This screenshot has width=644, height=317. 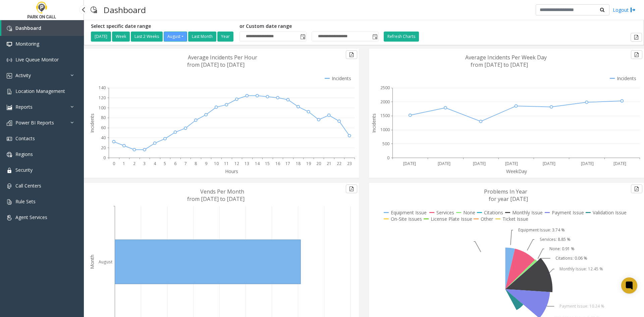 I want to click on text: Average Incidents Per Week Day, so click(x=506, y=57).